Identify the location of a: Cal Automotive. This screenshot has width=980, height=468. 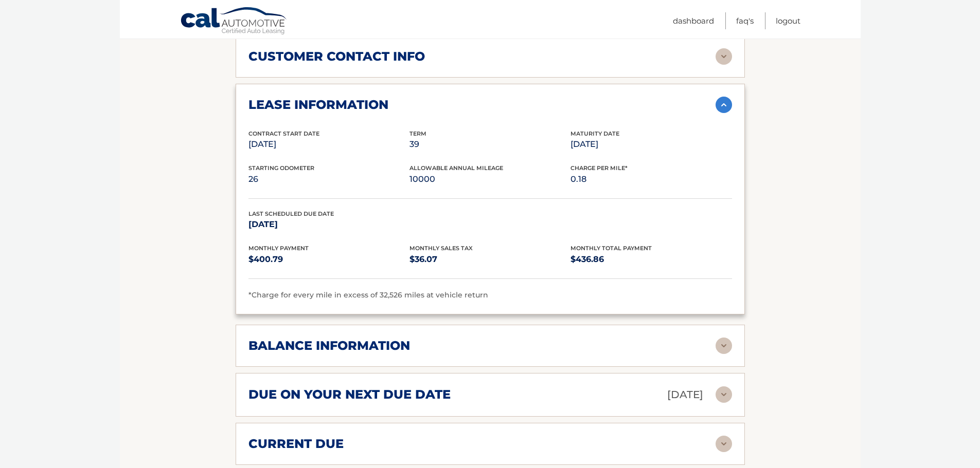
(234, 21).